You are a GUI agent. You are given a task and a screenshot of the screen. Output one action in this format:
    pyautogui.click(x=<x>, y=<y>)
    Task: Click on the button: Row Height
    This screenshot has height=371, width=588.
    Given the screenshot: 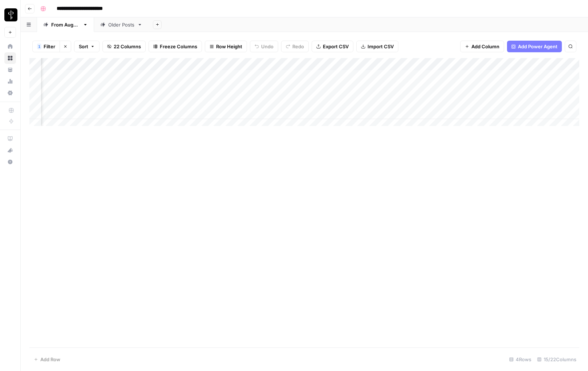 What is the action you would take?
    pyautogui.click(x=225, y=47)
    